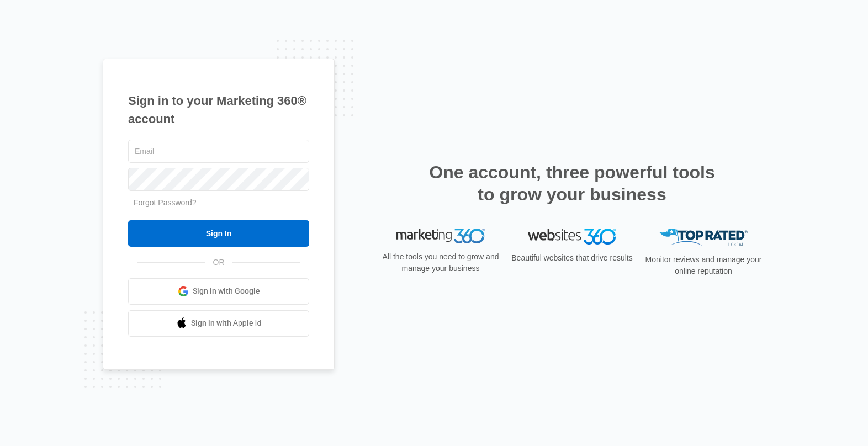 Image resolution: width=868 pixels, height=446 pixels. What do you see at coordinates (219, 110) in the screenshot?
I see `h1: Sign in to your Marketing 360® account` at bounding box center [219, 110].